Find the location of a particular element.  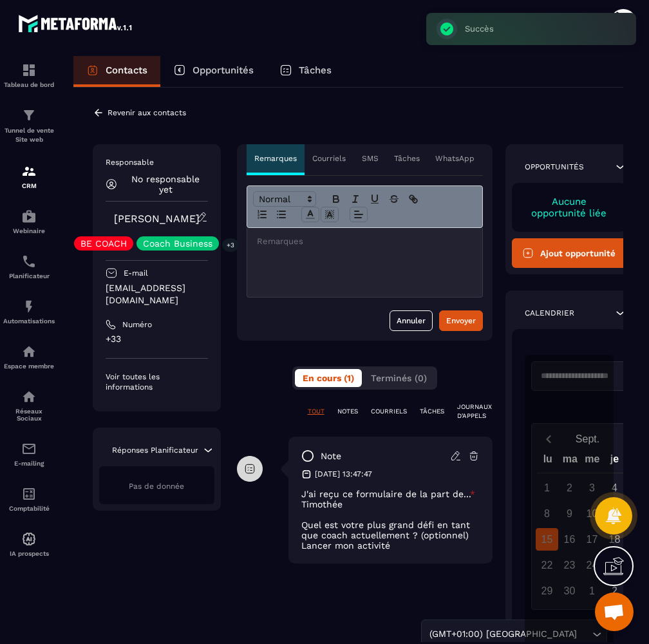

button: Envoyer is located at coordinates (461, 321).